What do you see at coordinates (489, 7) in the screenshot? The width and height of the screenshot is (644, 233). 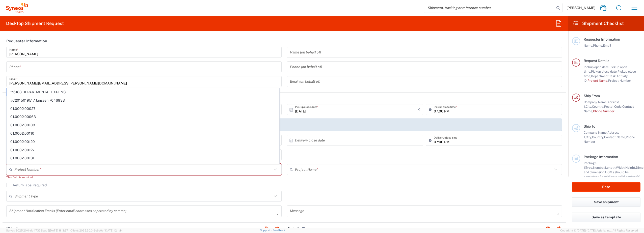 I see `input: Shipment, tracking or reference number` at bounding box center [489, 7].